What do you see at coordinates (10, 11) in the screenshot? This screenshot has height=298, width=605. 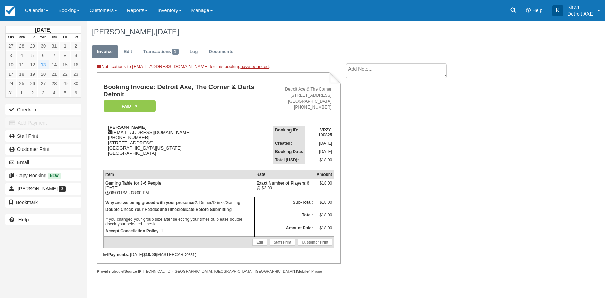 I see `img: checkfront-main-nav-mini-logo.png` at bounding box center [10, 11].